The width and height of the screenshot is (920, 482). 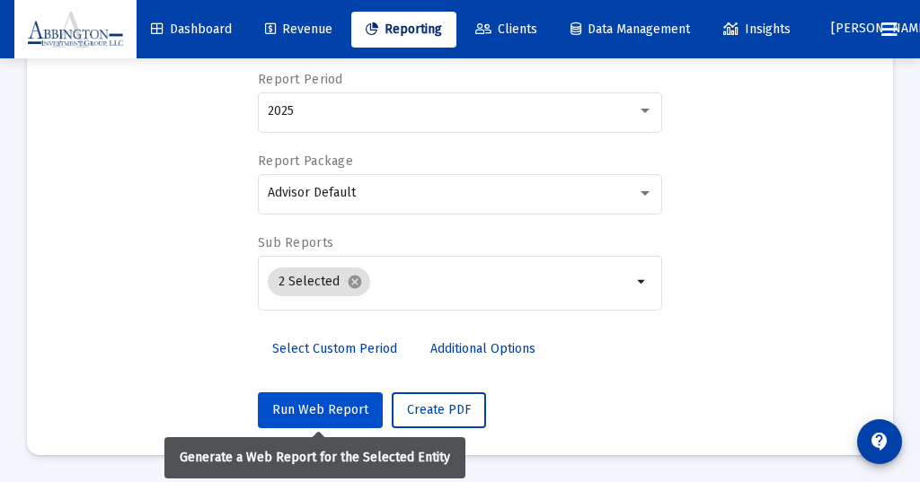 What do you see at coordinates (296, 243) in the screenshot?
I see `label: Sub Reports` at bounding box center [296, 243].